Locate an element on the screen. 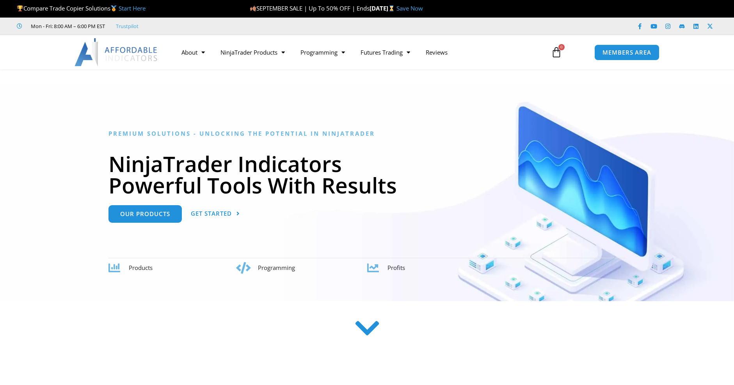 This screenshot has width=734, height=385. a: Reviews is located at coordinates (437, 52).